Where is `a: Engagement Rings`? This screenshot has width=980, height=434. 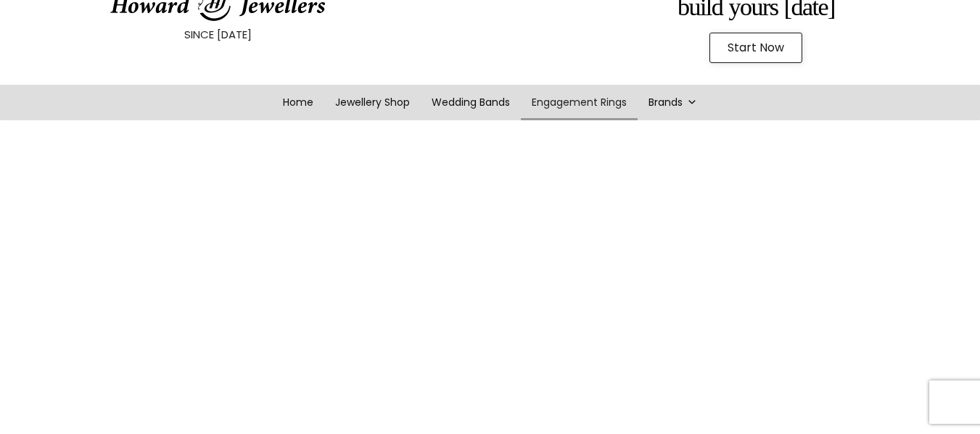 a: Engagement Rings is located at coordinates (579, 102).